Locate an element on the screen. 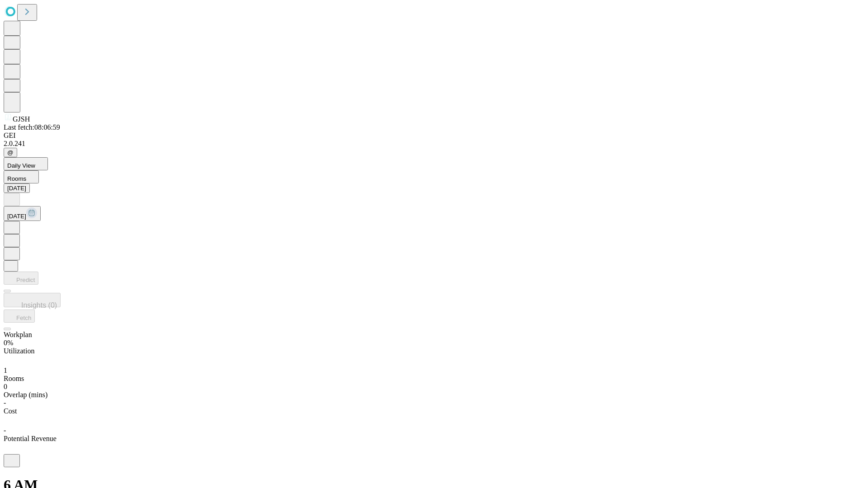 This screenshot has height=488, width=868. span: Daily View is located at coordinates (21, 165).